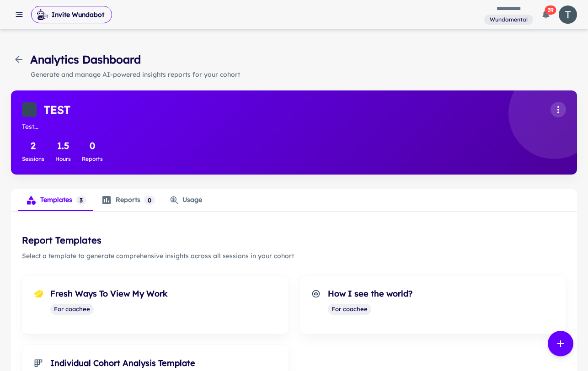 This screenshot has height=371, width=588. What do you see at coordinates (551, 10) in the screenshot?
I see `span: 39` at bounding box center [551, 10].